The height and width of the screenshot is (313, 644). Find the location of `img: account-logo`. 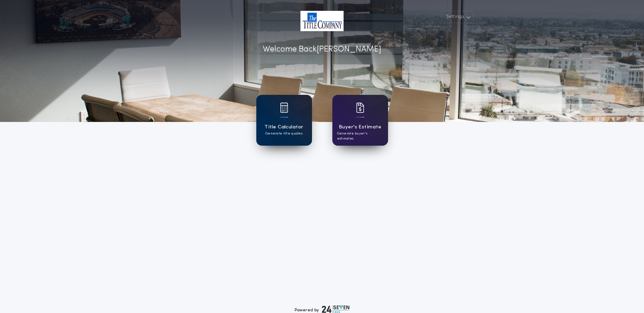

img: account-logo is located at coordinates (322, 21).